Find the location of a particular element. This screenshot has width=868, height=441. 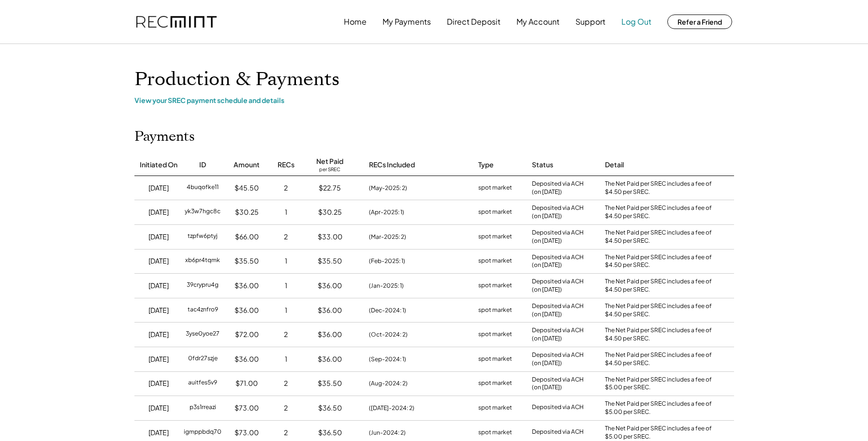

div: $45.50 is located at coordinates (246, 188).